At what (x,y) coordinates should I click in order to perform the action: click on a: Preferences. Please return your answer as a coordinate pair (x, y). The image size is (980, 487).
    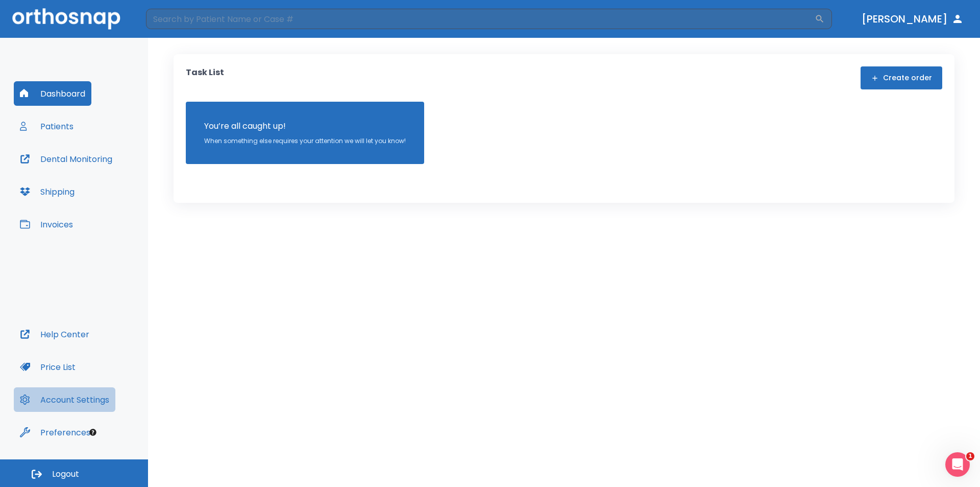
    Looking at the image, I should click on (55, 432).